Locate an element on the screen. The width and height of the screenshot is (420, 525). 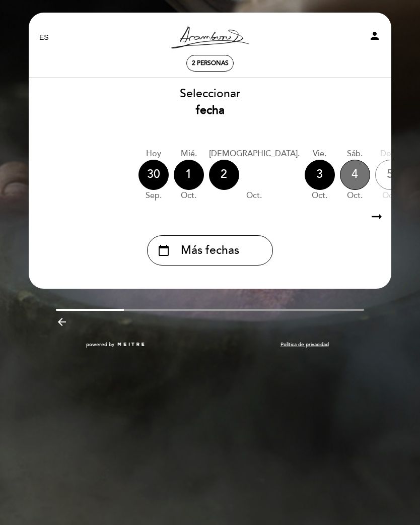
button: person is located at coordinates (375, 37).